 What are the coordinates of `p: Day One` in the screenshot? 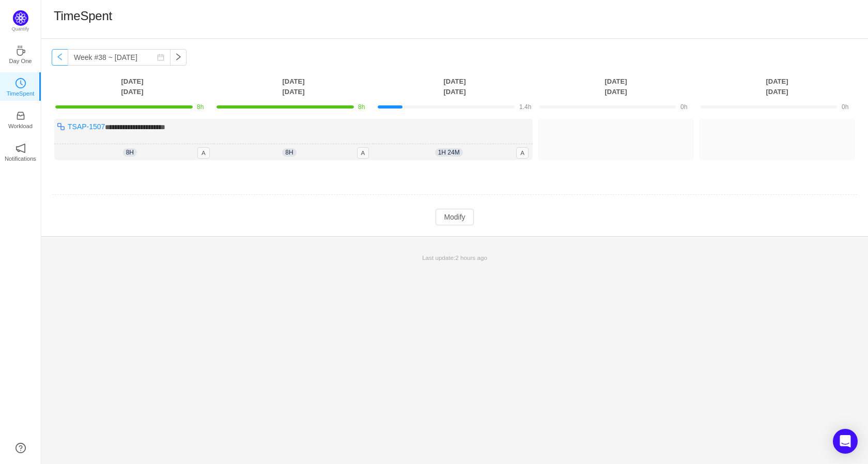 It's located at (20, 61).